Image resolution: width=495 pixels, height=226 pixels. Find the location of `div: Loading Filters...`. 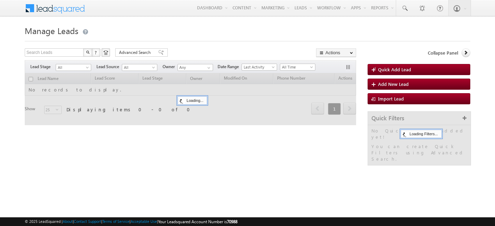

div: Loading Filters... is located at coordinates (421, 134).